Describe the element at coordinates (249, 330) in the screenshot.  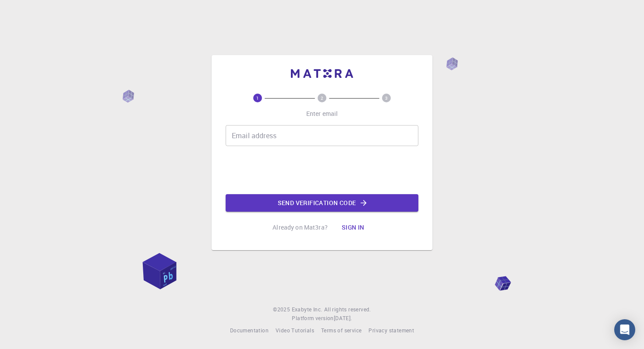
I see `span: Documentation` at that location.